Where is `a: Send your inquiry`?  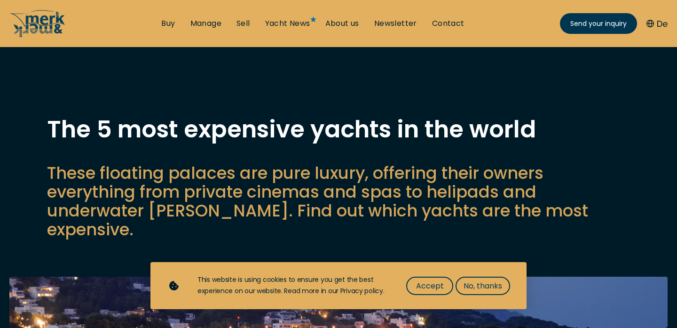
a: Send your inquiry is located at coordinates (598, 24).